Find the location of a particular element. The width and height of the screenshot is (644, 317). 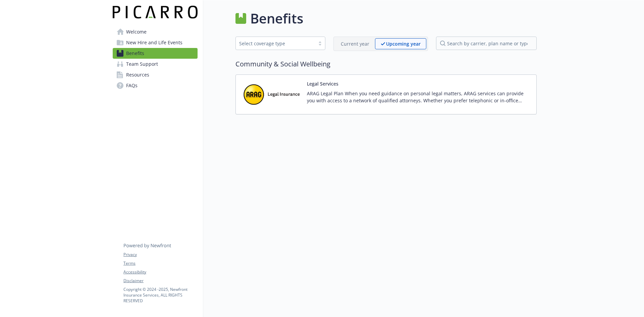

a: New Hire and Life Events is located at coordinates (155, 43).